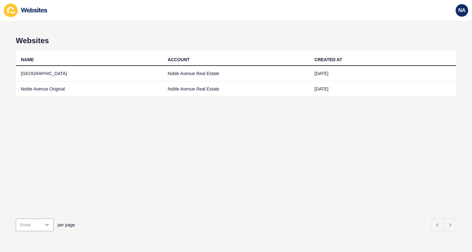 The width and height of the screenshot is (472, 252). Describe the element at coordinates (35, 225) in the screenshot. I see `div: open menu` at that location.